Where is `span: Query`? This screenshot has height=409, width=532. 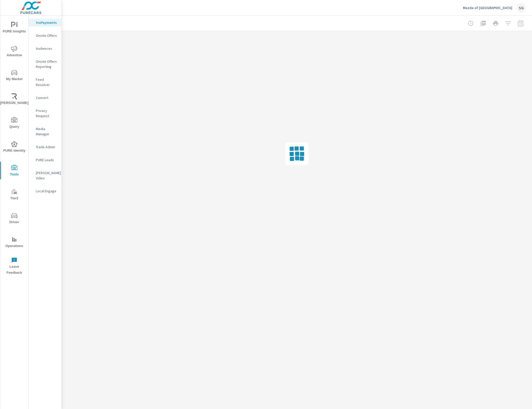 span: Query is located at coordinates (14, 123).